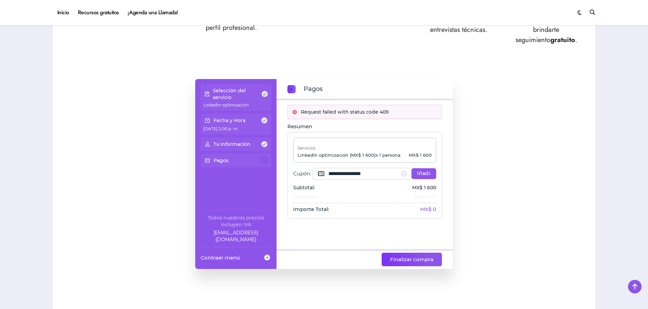 This screenshot has height=309, width=648. What do you see at coordinates (420, 155) in the screenshot?
I see `p: MX$ 1 600` at bounding box center [420, 155].